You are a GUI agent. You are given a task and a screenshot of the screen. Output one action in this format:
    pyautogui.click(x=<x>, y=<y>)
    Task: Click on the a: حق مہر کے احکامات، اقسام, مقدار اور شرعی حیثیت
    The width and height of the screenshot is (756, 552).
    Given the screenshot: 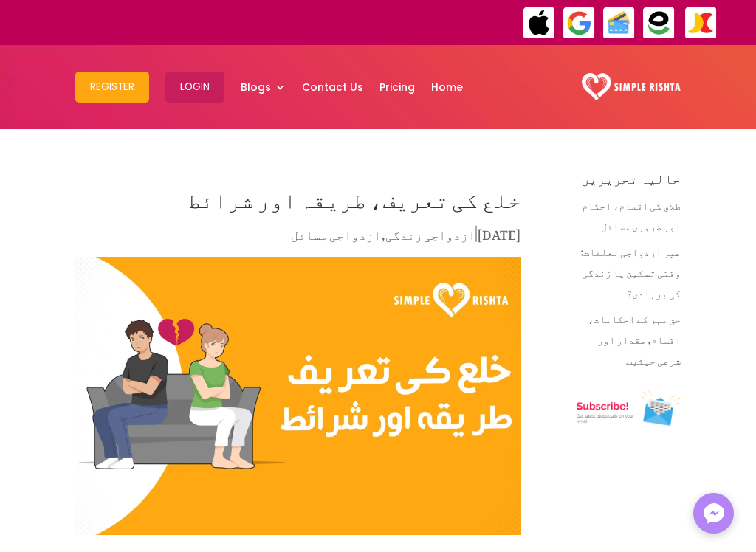 What is the action you would take?
    pyautogui.click(x=634, y=337)
    